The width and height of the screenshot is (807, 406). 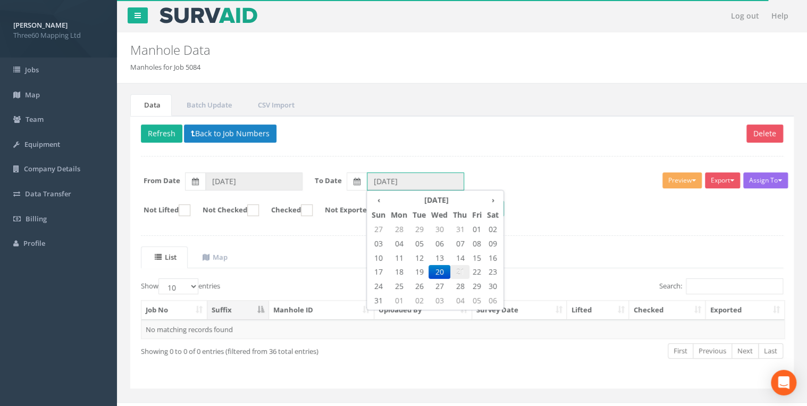 I want to click on span: 09, so click(x=493, y=243).